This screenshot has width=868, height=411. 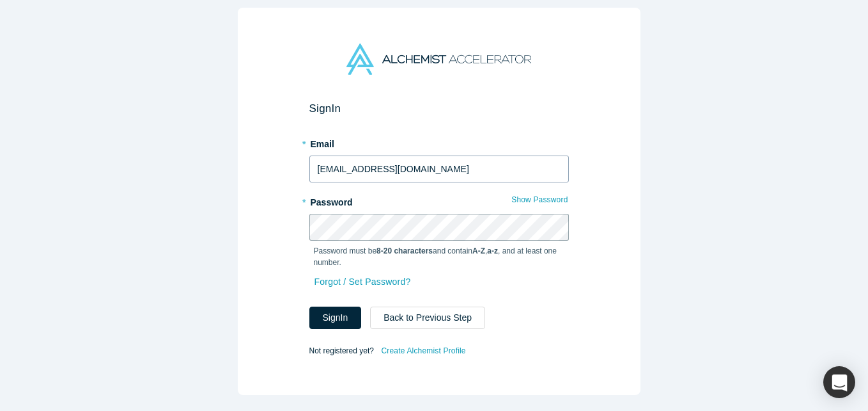 I want to click on p: Password must be and contain , , and at least one number., so click(x=439, y=256).